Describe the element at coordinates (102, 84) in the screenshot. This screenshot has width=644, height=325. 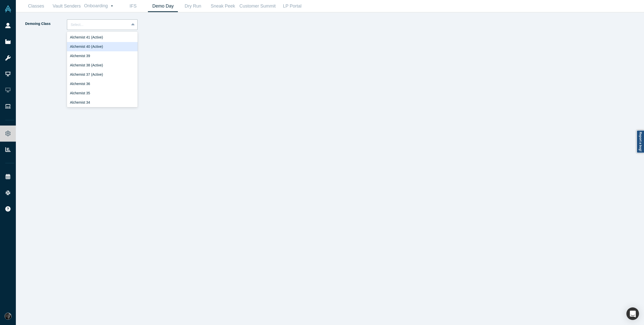
I see `div: Alchemist 36` at that location.